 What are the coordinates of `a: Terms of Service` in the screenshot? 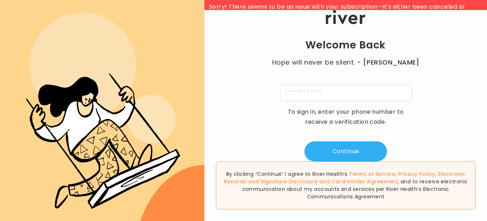 It's located at (372, 174).